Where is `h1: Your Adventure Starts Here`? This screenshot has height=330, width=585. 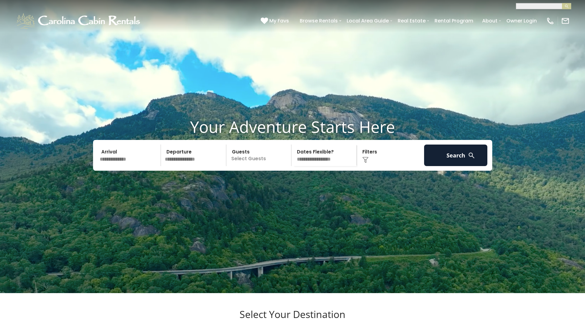 h1: Your Adventure Starts Here is located at coordinates (293, 127).